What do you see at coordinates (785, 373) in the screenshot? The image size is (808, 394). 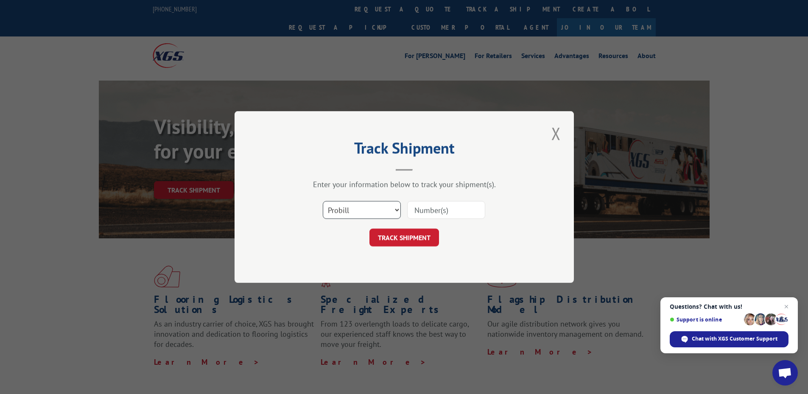 I see `a: Open chat` at bounding box center [785, 373].